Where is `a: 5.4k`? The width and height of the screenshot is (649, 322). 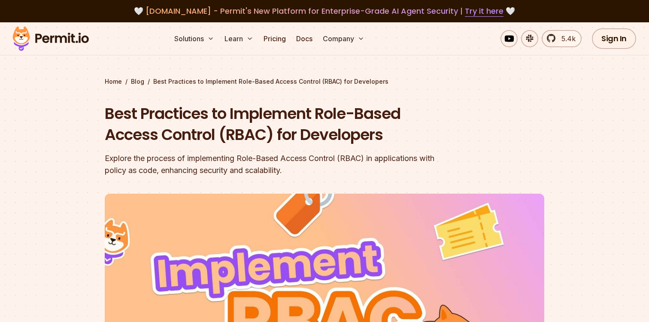
a: 5.4k is located at coordinates (561, 39).